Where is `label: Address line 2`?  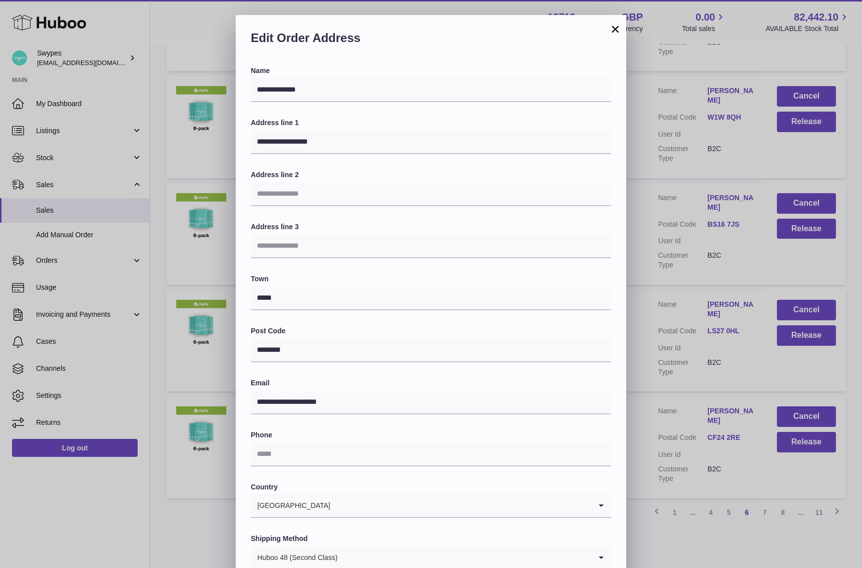
label: Address line 2 is located at coordinates (431, 175).